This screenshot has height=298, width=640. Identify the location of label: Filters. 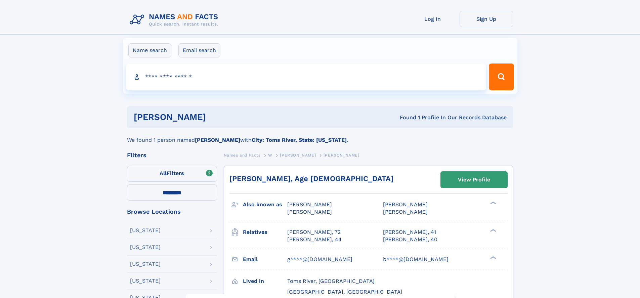
(172, 174).